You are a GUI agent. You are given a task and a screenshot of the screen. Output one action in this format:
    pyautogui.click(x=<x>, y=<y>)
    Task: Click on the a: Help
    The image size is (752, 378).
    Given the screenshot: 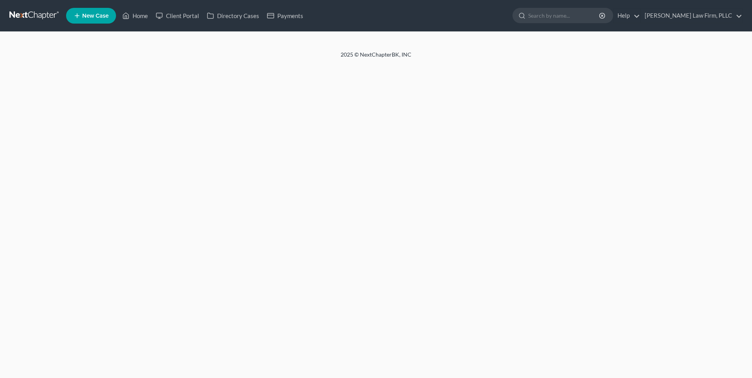 What is the action you would take?
    pyautogui.click(x=626, y=16)
    